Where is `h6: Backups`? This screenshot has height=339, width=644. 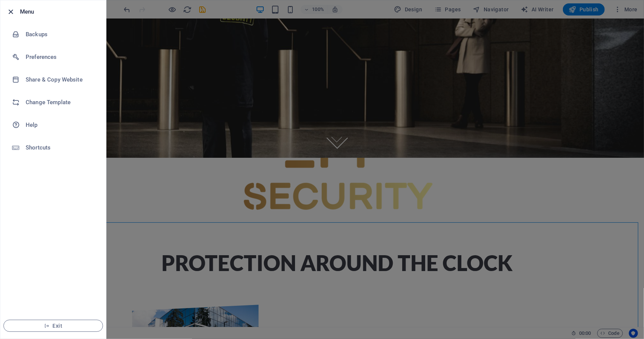
h6: Backups is located at coordinates (61, 34).